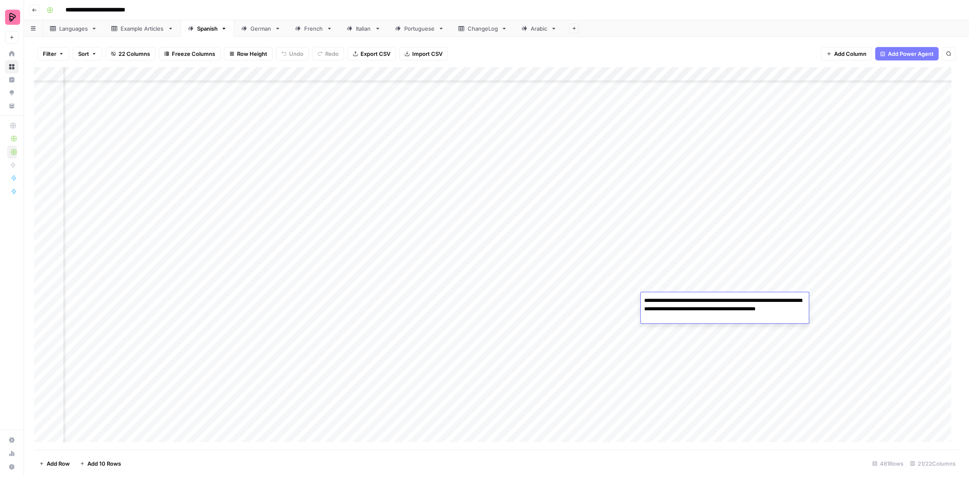  What do you see at coordinates (189, 54) in the screenshot?
I see `button: Freeze Columns` at bounding box center [189, 54].